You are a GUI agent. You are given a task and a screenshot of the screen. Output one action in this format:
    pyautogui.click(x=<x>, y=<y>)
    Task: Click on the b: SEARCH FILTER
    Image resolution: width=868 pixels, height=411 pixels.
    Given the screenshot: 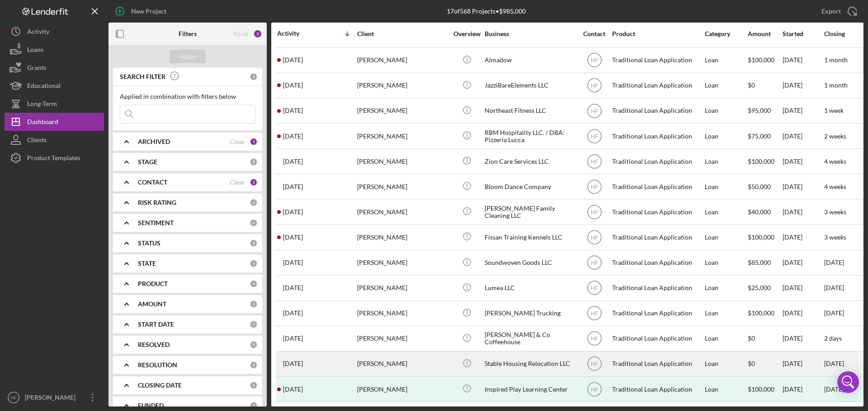 What is the action you would take?
    pyautogui.click(x=142, y=77)
    